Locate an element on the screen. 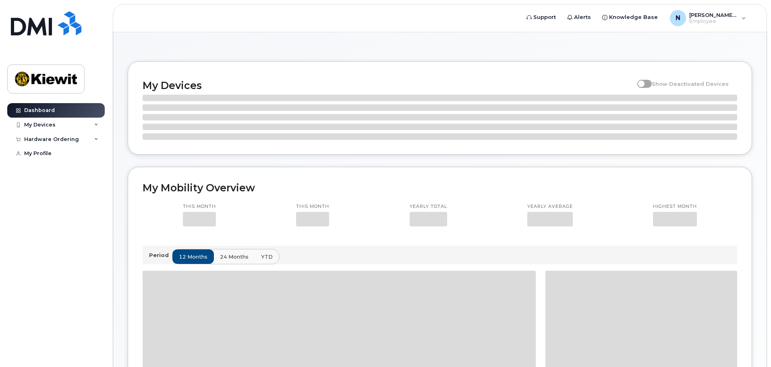 This screenshot has height=367, width=771. p: Yearly average is located at coordinates (550, 207).